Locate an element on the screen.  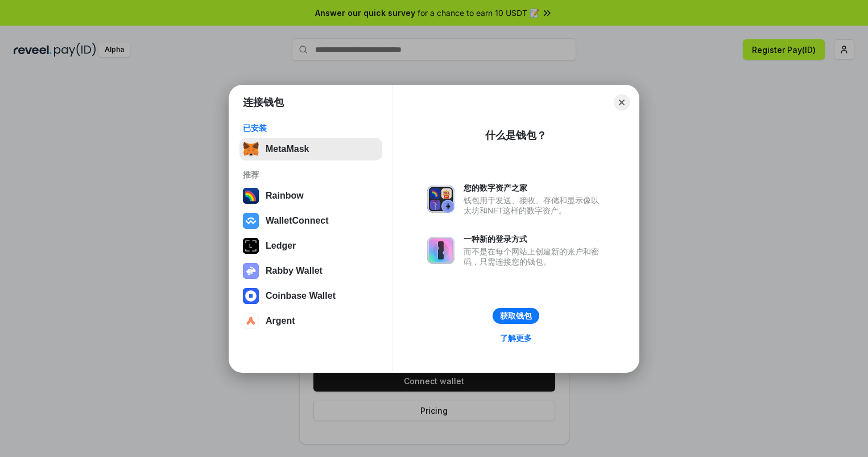
button: Argent is located at coordinates (310, 321).